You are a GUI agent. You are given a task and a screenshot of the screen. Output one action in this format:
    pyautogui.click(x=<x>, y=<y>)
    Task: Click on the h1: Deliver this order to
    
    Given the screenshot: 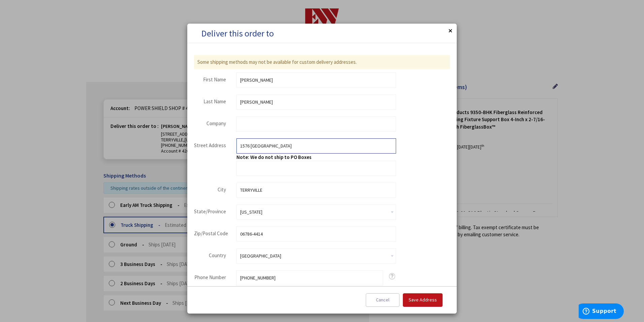 What is the action you would take?
    pyautogui.click(x=322, y=35)
    